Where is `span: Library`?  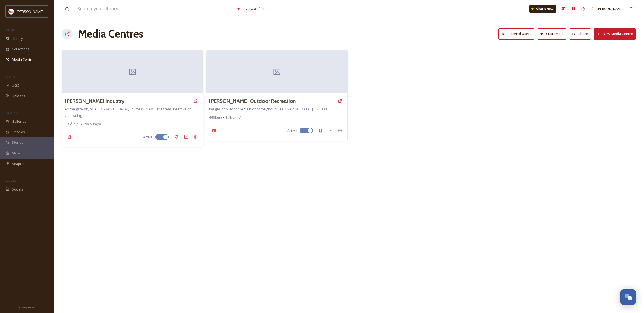
span: Library is located at coordinates (17, 38).